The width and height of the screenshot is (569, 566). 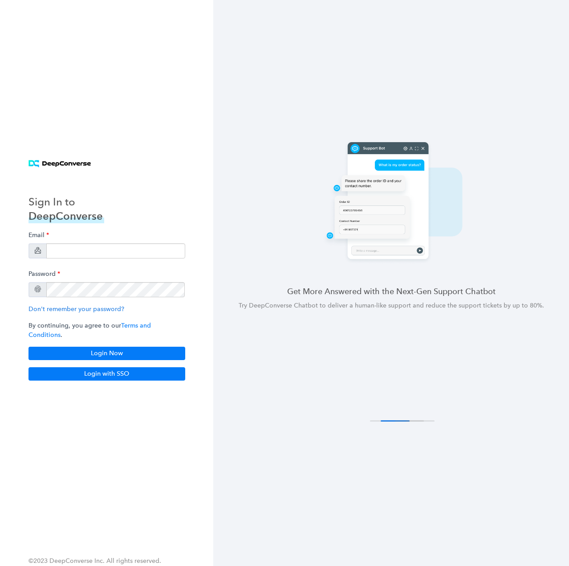 What do you see at coordinates (420, 420) in the screenshot?
I see `button: 4` at bounding box center [420, 420].